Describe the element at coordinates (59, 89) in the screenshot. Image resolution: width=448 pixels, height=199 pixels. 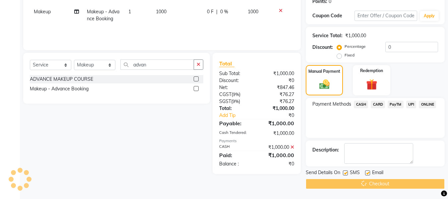
I see `div: Makeup - Advance Booking` at that location.